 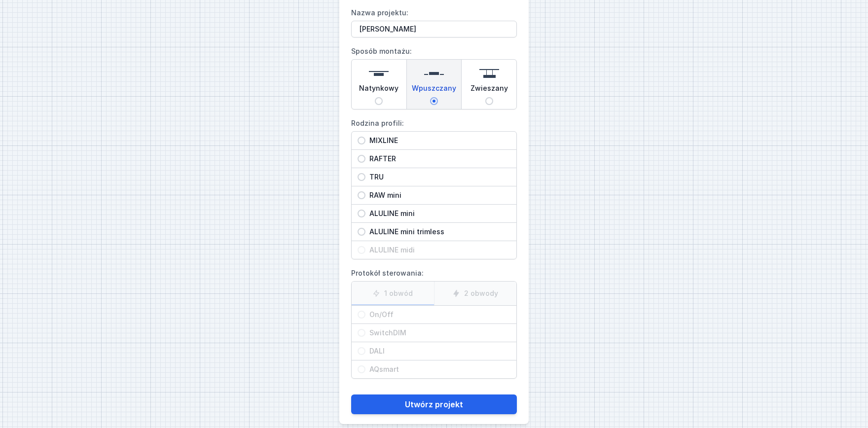 What do you see at coordinates (438, 140) in the screenshot?
I see `span: MIXLINE` at bounding box center [438, 140].